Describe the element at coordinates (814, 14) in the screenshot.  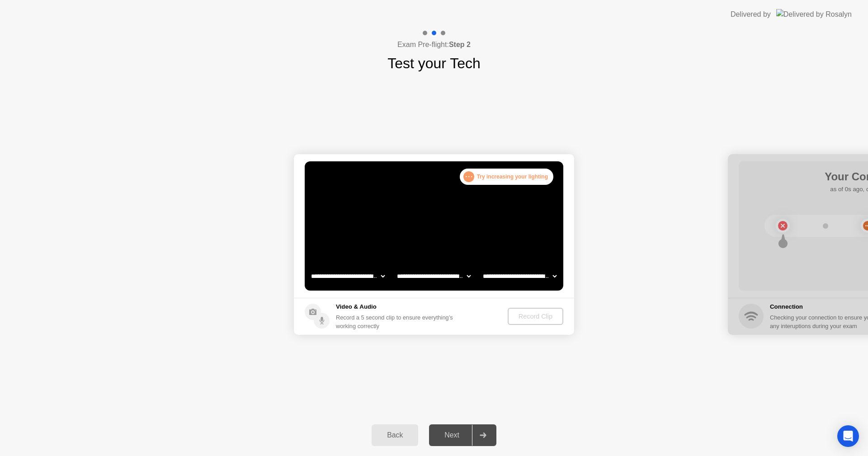
I see `img: Delivered by Rosalyn` at that location.